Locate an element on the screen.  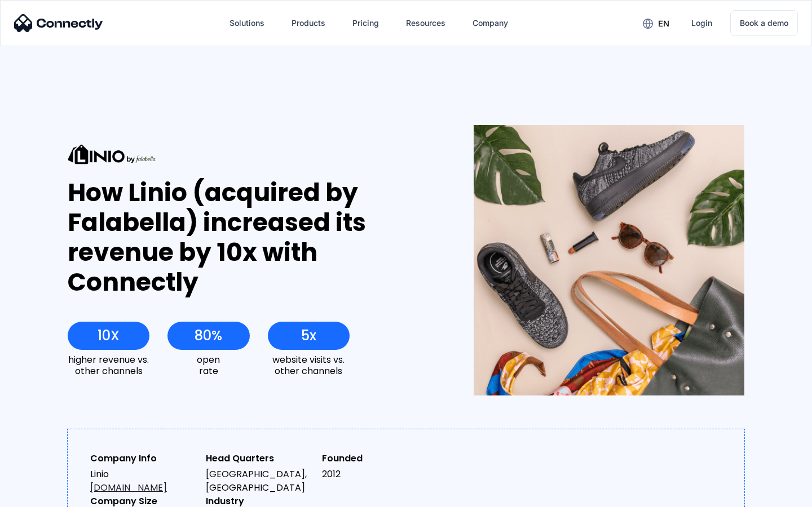
div: Company is located at coordinates (490, 23).